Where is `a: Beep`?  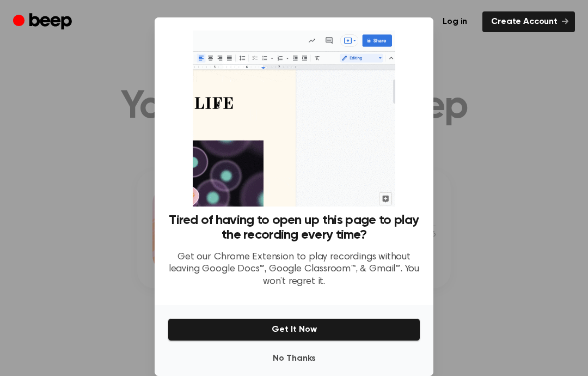 a: Beep is located at coordinates (43, 22).